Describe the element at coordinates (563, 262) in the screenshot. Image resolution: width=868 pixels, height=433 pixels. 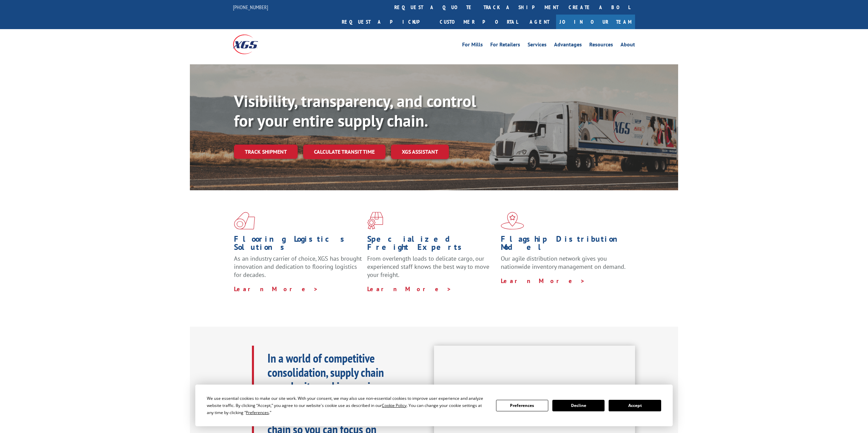
I see `span: Our agile distribution network gives you nationwide inventory management on demand.` at that location.